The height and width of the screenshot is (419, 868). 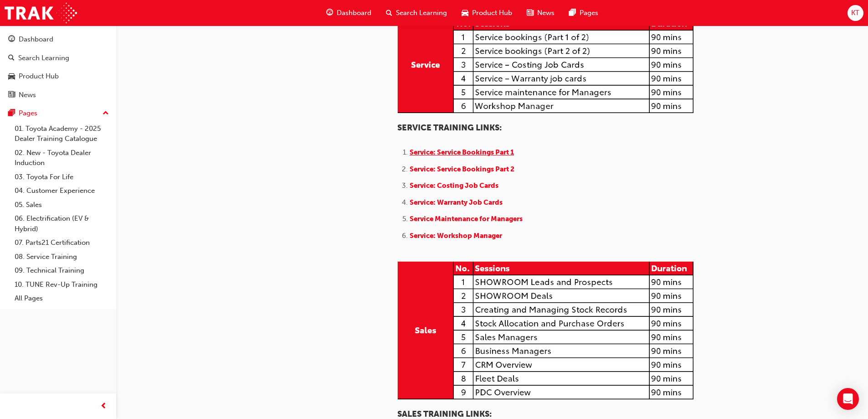 I want to click on span: Product Hub, so click(x=492, y=12).